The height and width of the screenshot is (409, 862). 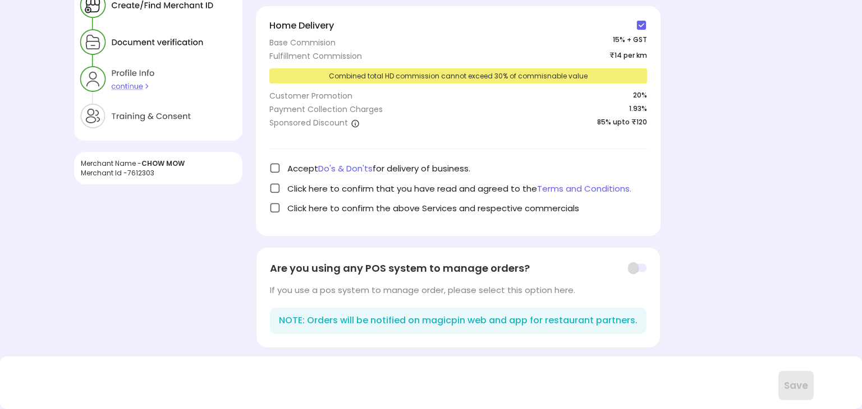 I want to click on button: Save, so click(x=795, y=386).